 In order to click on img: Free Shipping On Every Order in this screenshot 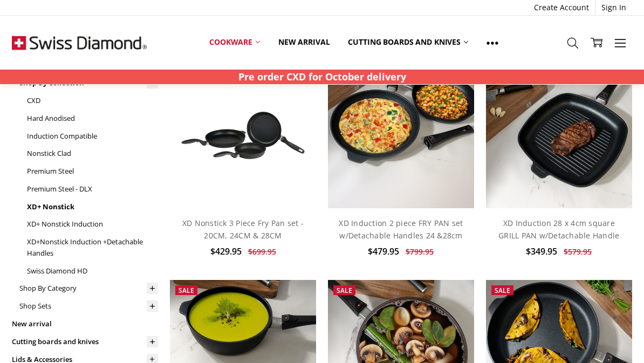, I will do `click(79, 43)`.